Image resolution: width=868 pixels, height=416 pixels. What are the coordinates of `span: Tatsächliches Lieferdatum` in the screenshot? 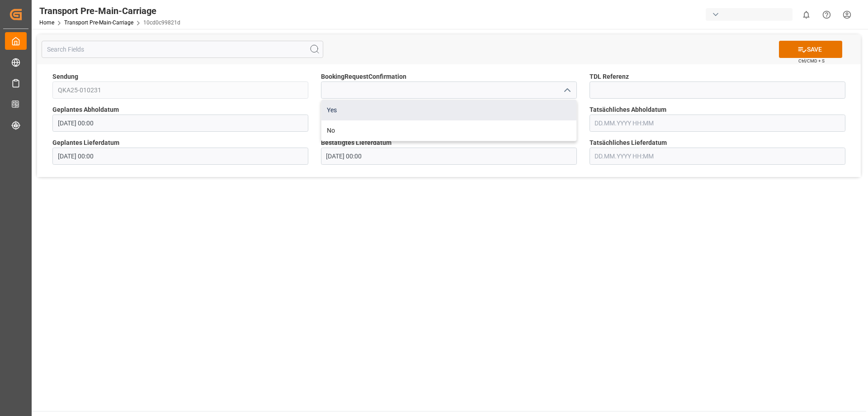 It's located at (628, 143).